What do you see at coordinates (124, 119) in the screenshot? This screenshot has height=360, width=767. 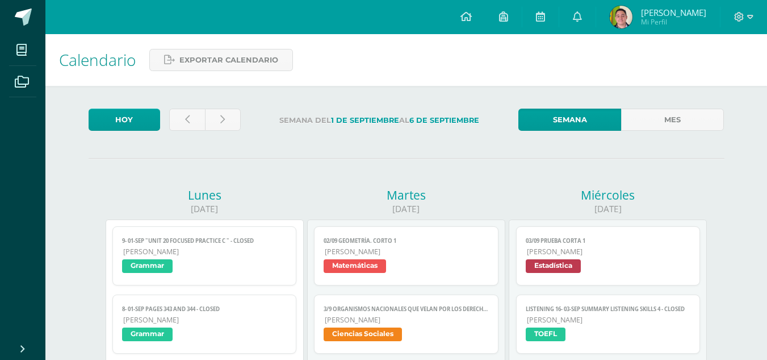 I see `a: Hoy` at bounding box center [124, 119].